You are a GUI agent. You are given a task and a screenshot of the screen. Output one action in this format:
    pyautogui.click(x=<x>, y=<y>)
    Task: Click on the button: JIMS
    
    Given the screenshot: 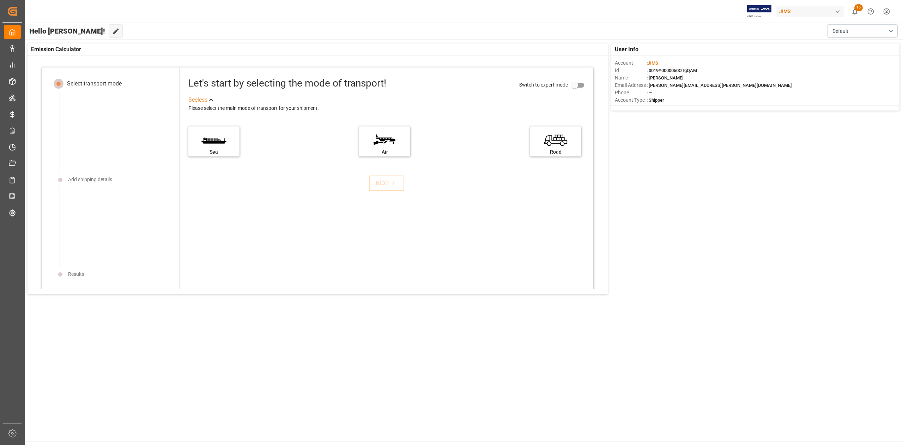 What is the action you would take?
    pyautogui.click(x=812, y=11)
    